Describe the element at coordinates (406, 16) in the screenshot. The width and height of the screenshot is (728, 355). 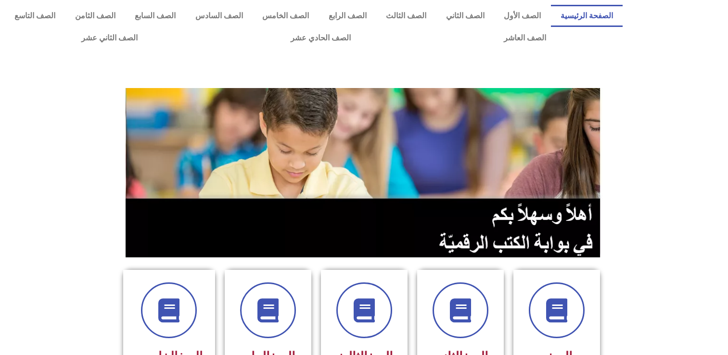
I see `a: الصف الثالث` at that location.